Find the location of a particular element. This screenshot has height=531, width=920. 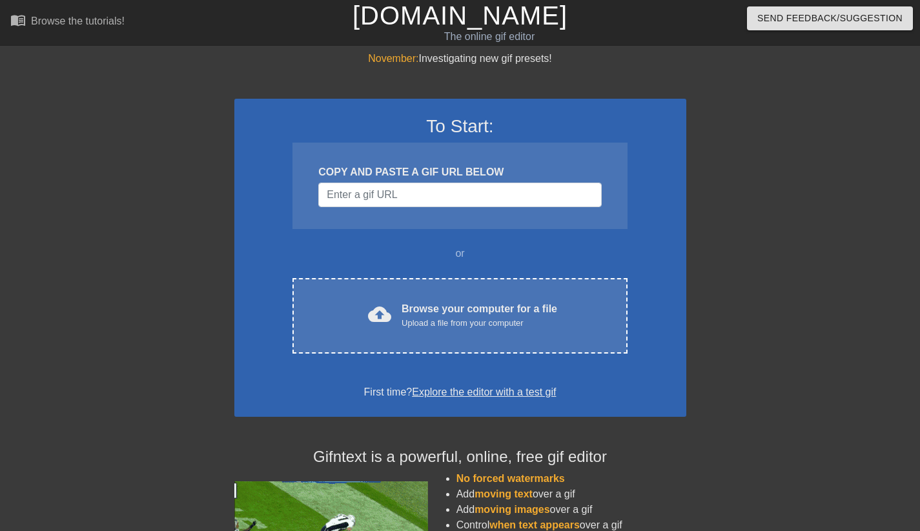

span: menu_book is located at coordinates (18, 20).